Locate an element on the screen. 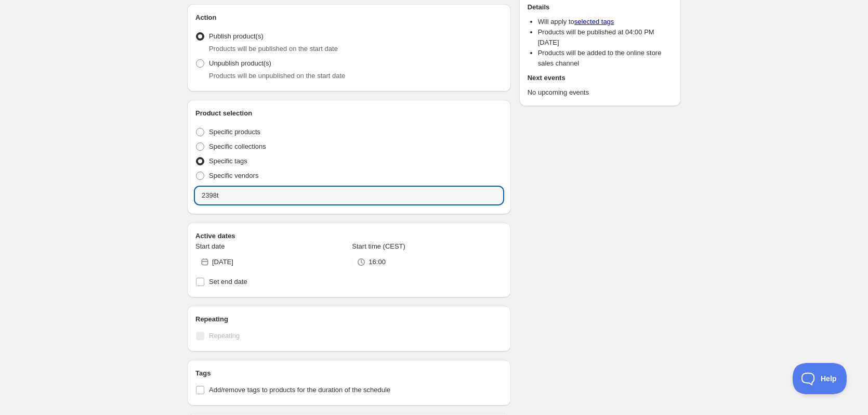 Image resolution: width=868 pixels, height=415 pixels. h2: Details is located at coordinates (600, 7).